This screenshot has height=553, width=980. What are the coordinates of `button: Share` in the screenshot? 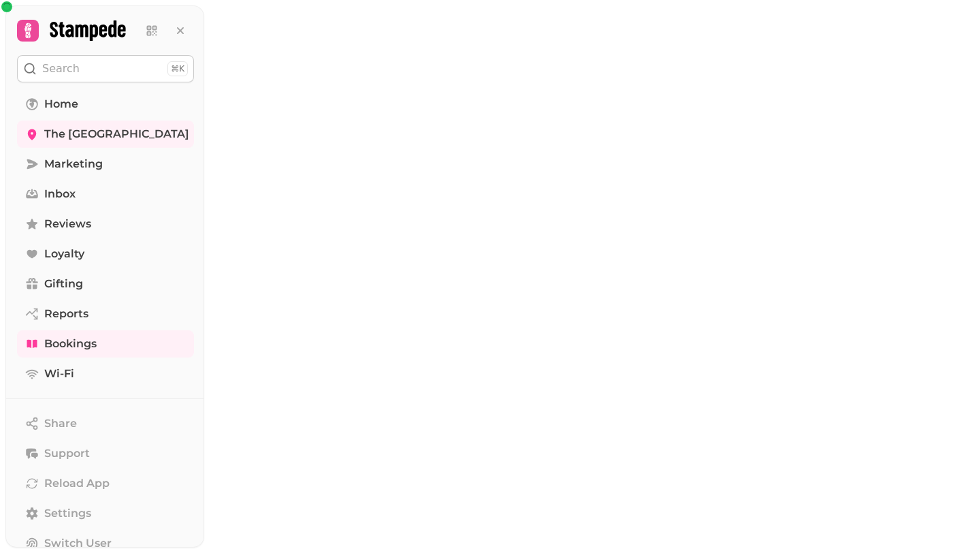 It's located at (106, 424).